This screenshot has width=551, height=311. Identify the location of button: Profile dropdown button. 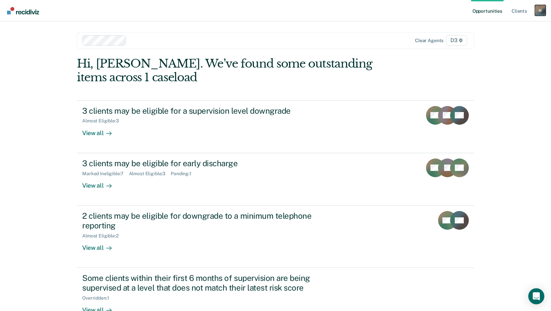
(541, 10).